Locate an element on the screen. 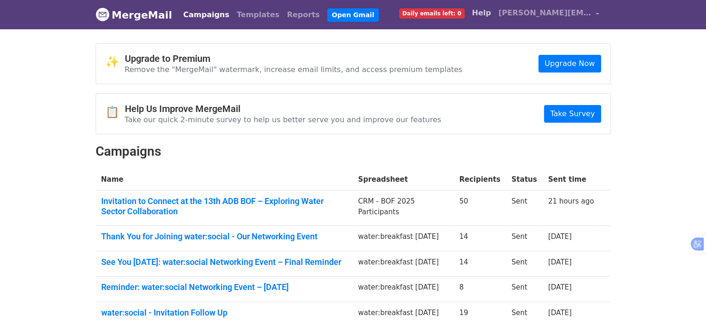 Image resolution: width=706 pixels, height=323 pixels. a: MergeMail is located at coordinates (134, 15).